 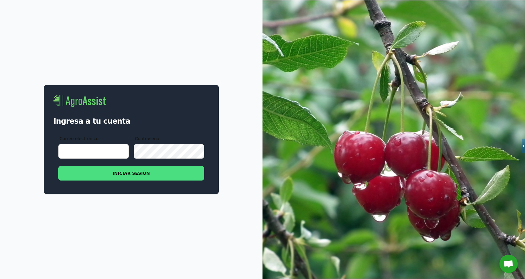 I want to click on span: Contraseña, so click(x=147, y=139).